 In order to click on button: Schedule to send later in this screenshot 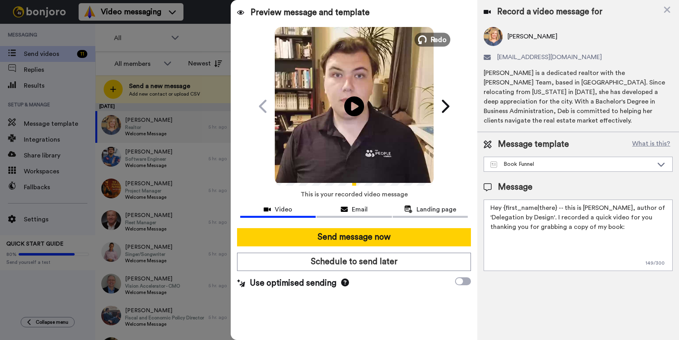, I will do `click(354, 262)`.